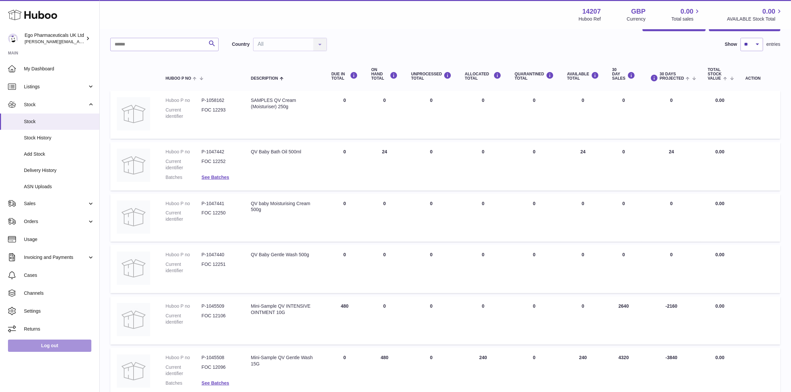 This screenshot has height=392, width=791. I want to click on div: Currency, so click(636, 19).